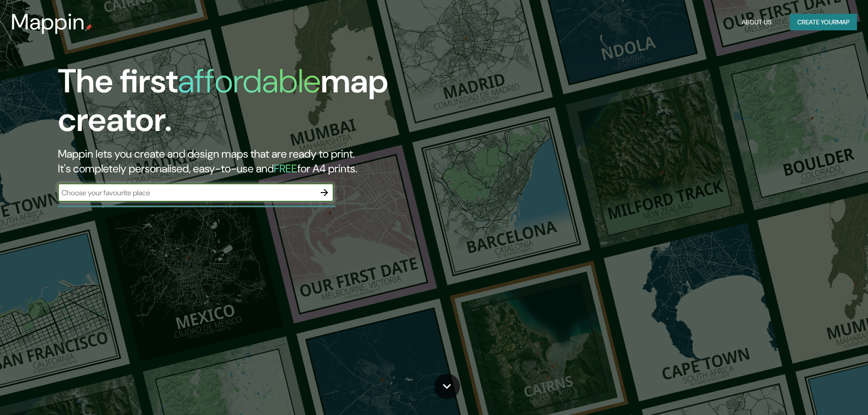  What do you see at coordinates (88, 27) in the screenshot?
I see `img: mappin-pin` at bounding box center [88, 27].